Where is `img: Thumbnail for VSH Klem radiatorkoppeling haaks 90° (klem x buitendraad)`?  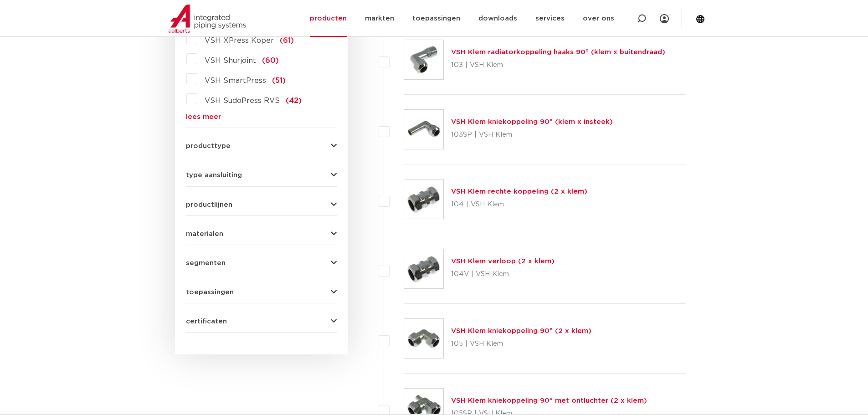
img: Thumbnail for VSH Klem radiatorkoppeling haaks 90° (klem x buitendraad) is located at coordinates (423, 60).